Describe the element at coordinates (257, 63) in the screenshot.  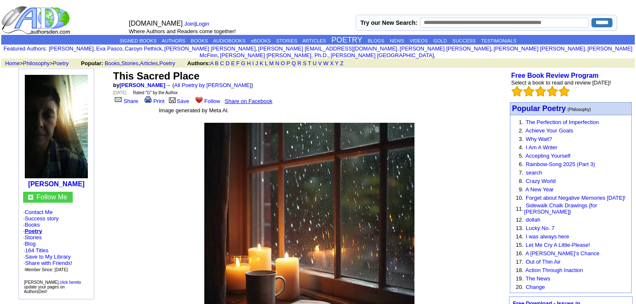
I see `a: J` at that location.